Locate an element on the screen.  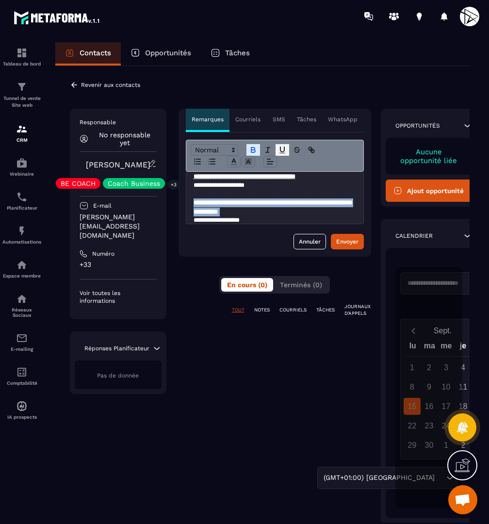
p: BE COACH is located at coordinates (78, 184).